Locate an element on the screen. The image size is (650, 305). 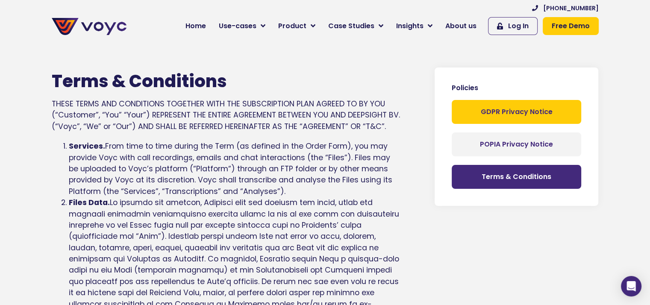
li: From time to time during the Term (as defined in the Order Form), you may provide Voyc with call ... is located at coordinates (235, 169).